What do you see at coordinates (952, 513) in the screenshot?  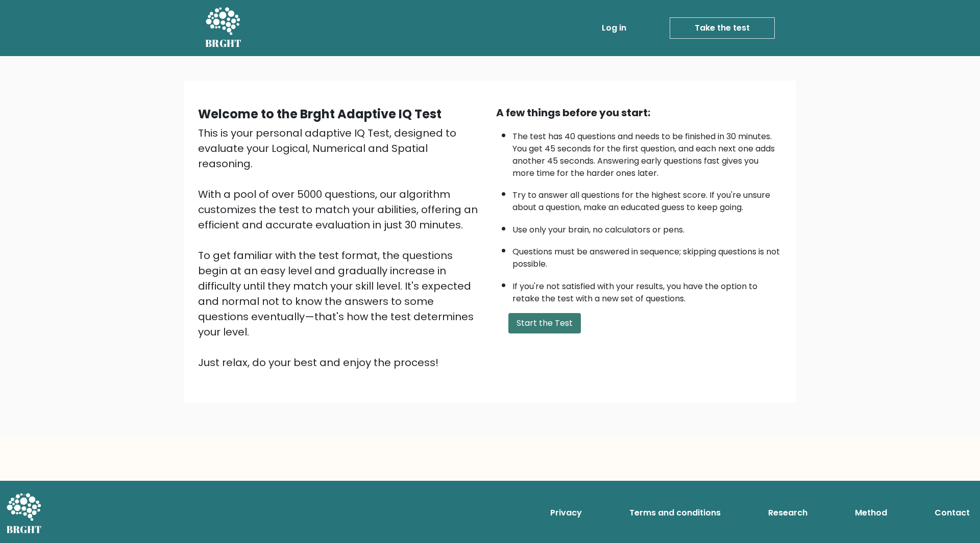 I see `a: Contact` at bounding box center [952, 513].